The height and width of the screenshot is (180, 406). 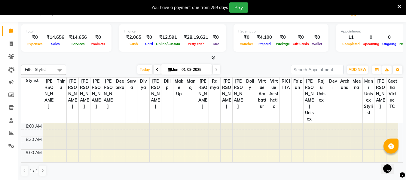 I want to click on span: Mon, so click(x=173, y=69).